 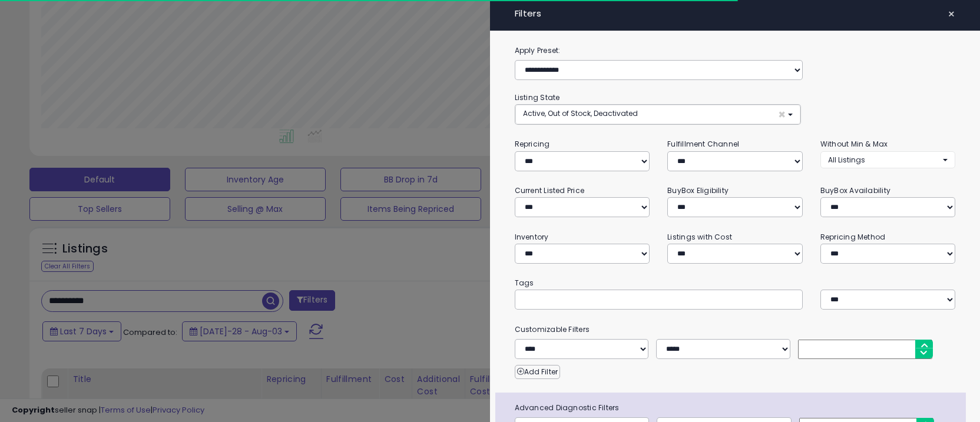 What do you see at coordinates (698, 190) in the screenshot?
I see `small: BuyBox Eligibility` at bounding box center [698, 190].